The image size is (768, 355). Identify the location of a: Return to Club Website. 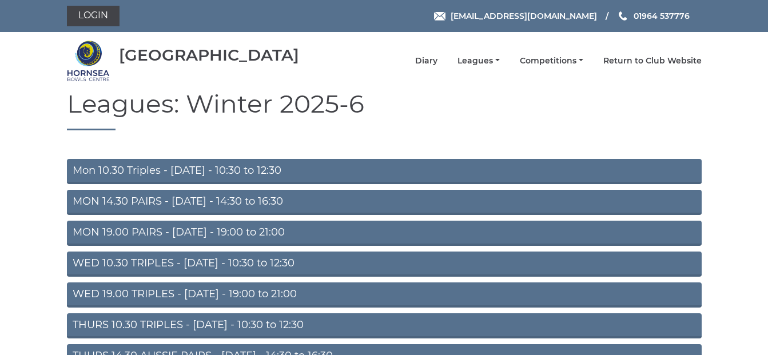
(652, 61).